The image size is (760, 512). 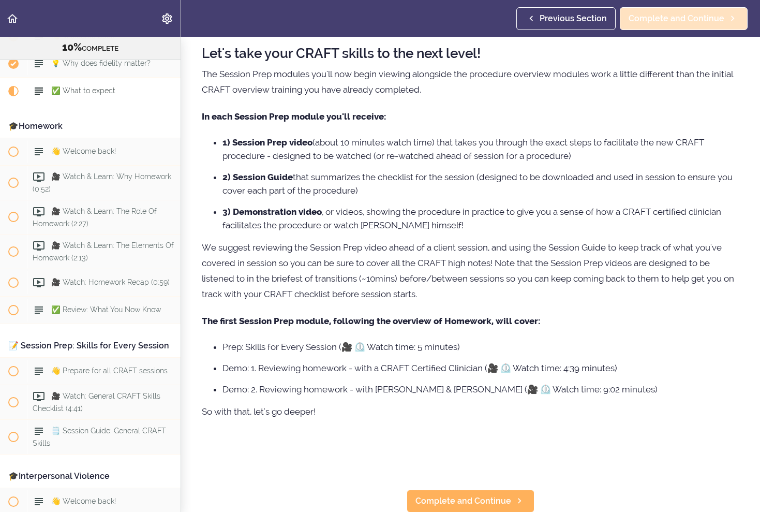 What do you see at coordinates (103, 252) in the screenshot?
I see `span: 🎥 Watch & Learn: The Elements Of Homework (2:13)` at bounding box center [103, 252].